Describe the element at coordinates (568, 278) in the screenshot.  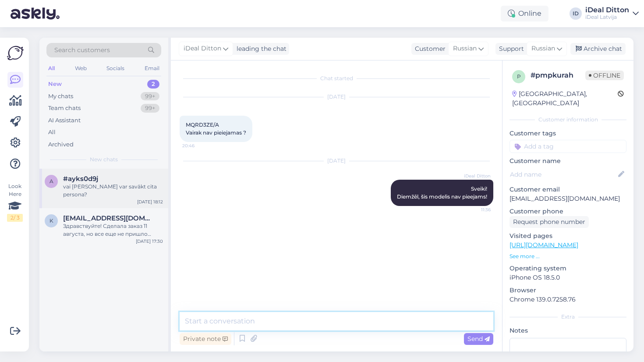
I see `p: iPhone OS 18.5.0` at that location.